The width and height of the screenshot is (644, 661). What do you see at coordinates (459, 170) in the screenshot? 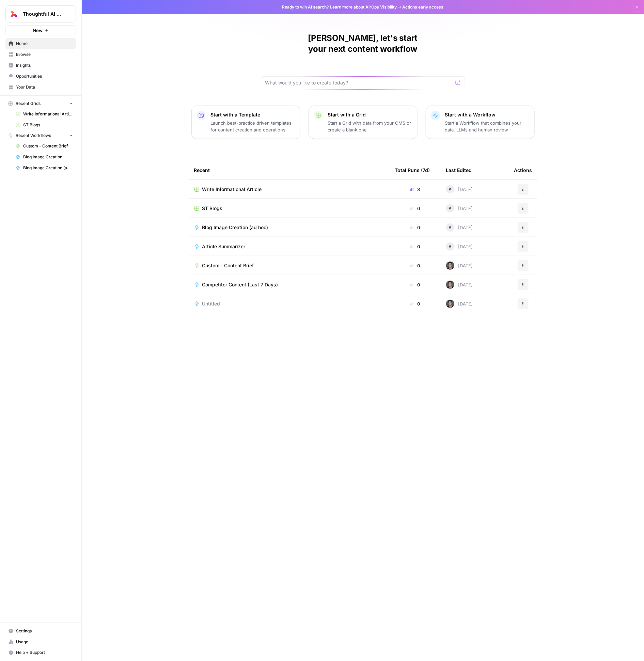
I see `div: Last Edited` at bounding box center [459, 170].